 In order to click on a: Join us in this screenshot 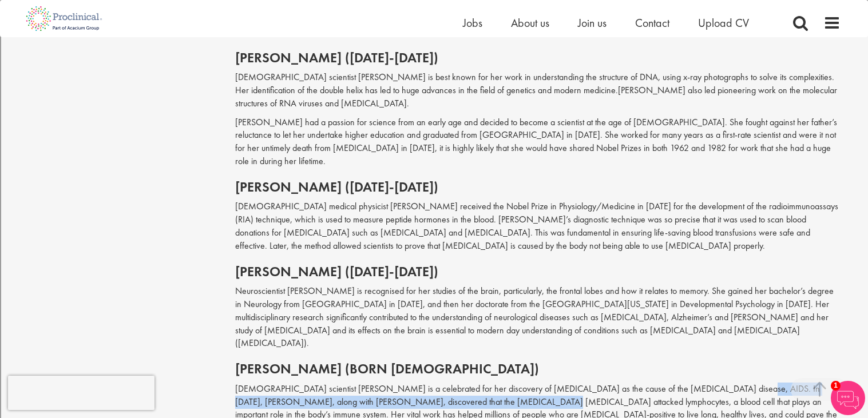, I will do `click(592, 23)`.